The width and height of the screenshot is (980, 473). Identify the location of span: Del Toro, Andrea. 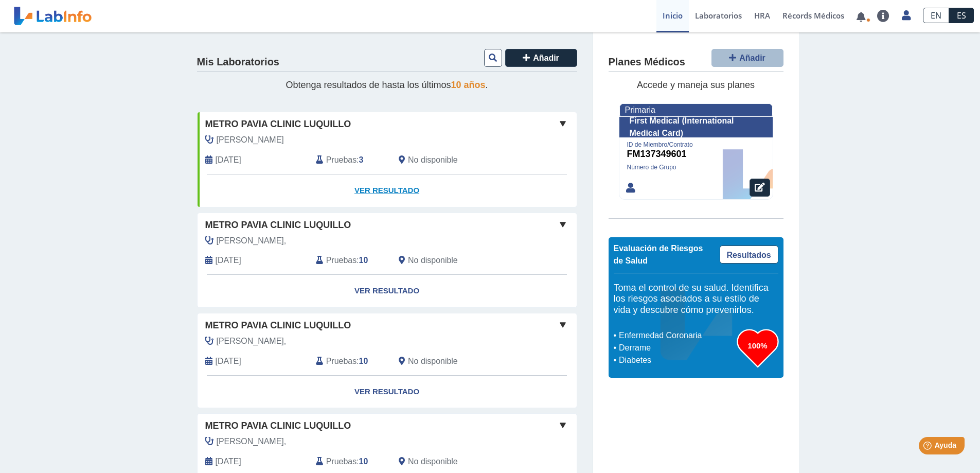
(250, 140).